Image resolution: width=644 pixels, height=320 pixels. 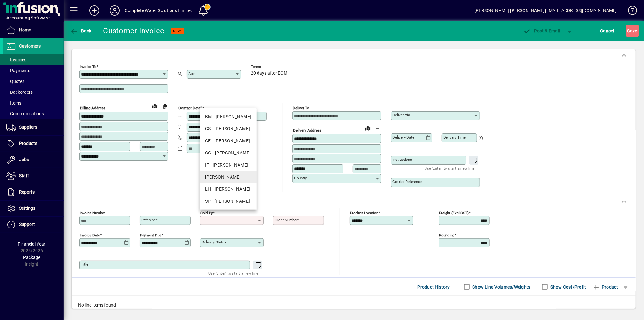 I want to click on span: Settings, so click(x=27, y=208).